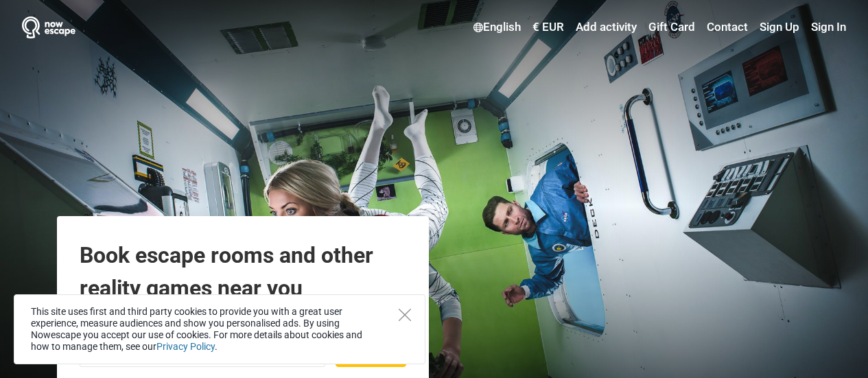 The image size is (868, 378). Describe the element at coordinates (780, 27) in the screenshot. I see `a: Sign Up` at that location.